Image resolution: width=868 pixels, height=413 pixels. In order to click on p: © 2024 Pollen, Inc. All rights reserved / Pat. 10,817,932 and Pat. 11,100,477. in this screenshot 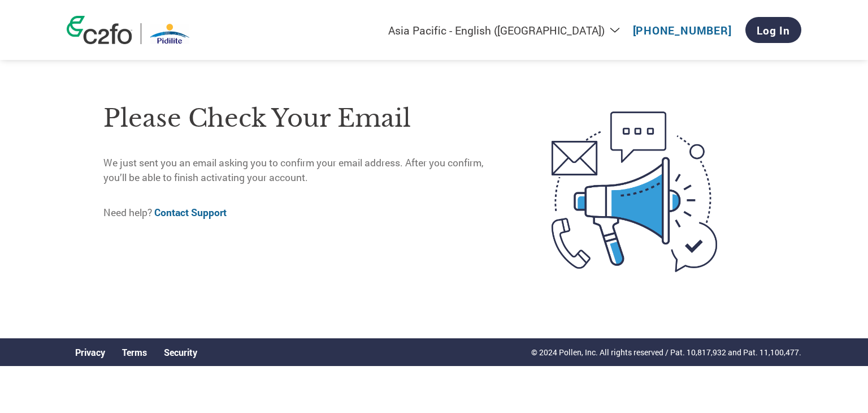, I will do `click(667, 352)`.